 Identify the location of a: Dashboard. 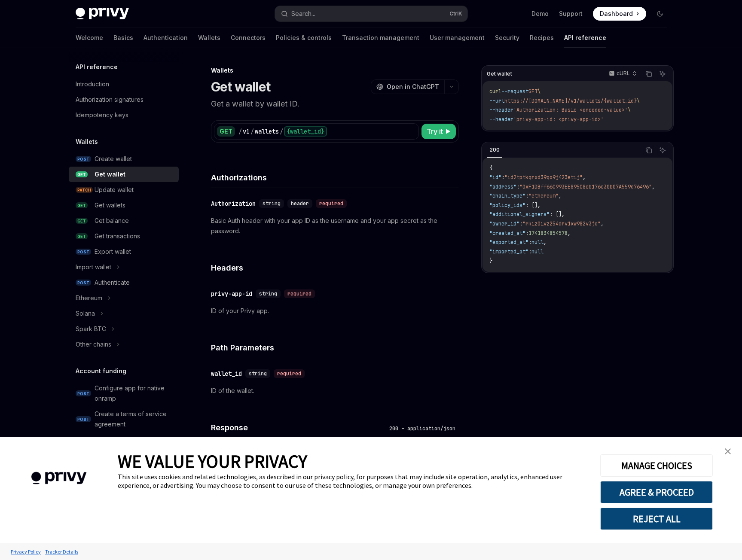
(620, 14).